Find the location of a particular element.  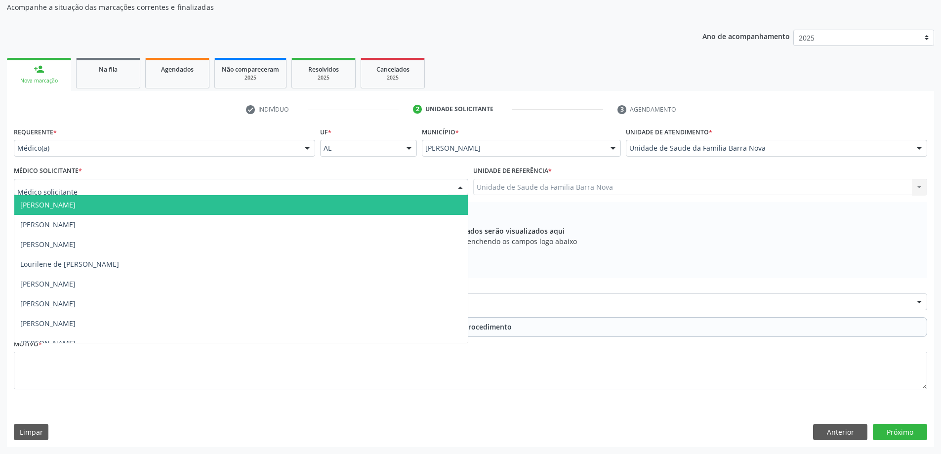

span: Adicione os procedimentos preenchendo os campos logo abaixo is located at coordinates (470, 241).